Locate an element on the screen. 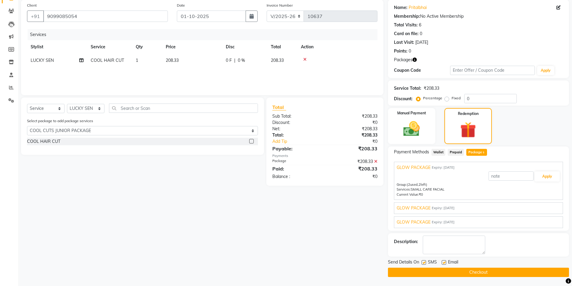  span: ₹0 is located at coordinates (421, 195).